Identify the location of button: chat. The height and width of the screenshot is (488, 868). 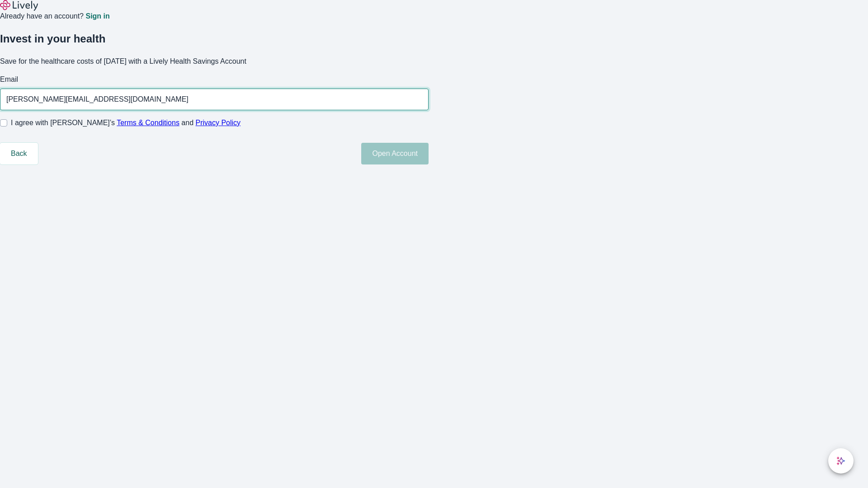
(841, 461).